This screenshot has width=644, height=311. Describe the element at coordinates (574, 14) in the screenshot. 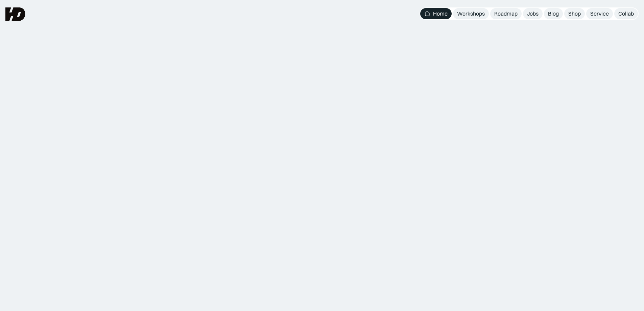

I see `div: Shop` at that location.